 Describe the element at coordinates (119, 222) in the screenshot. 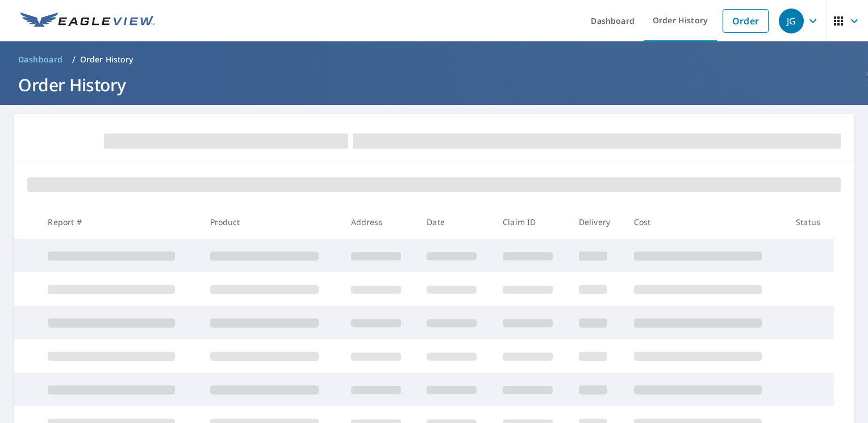

I see `th: Report #` at that location.